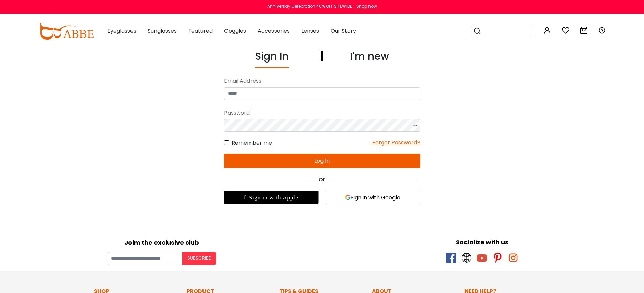 Image resolution: width=644 pixels, height=293 pixels. Describe the element at coordinates (343, 31) in the screenshot. I see `span: Our Story` at that location.